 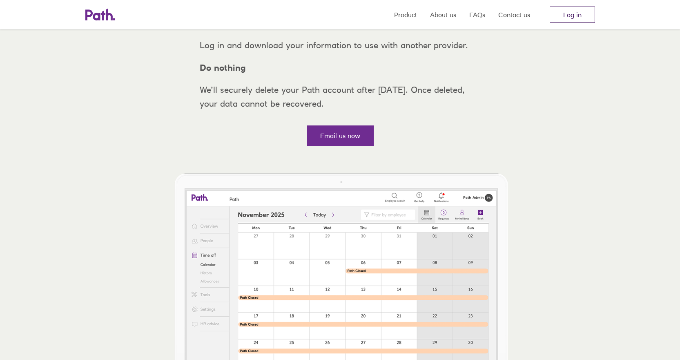 I want to click on a: Log in, so click(x=572, y=15).